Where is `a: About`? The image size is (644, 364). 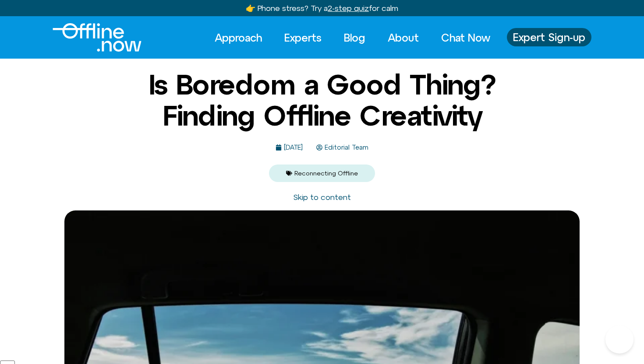 a: About is located at coordinates (403, 38).